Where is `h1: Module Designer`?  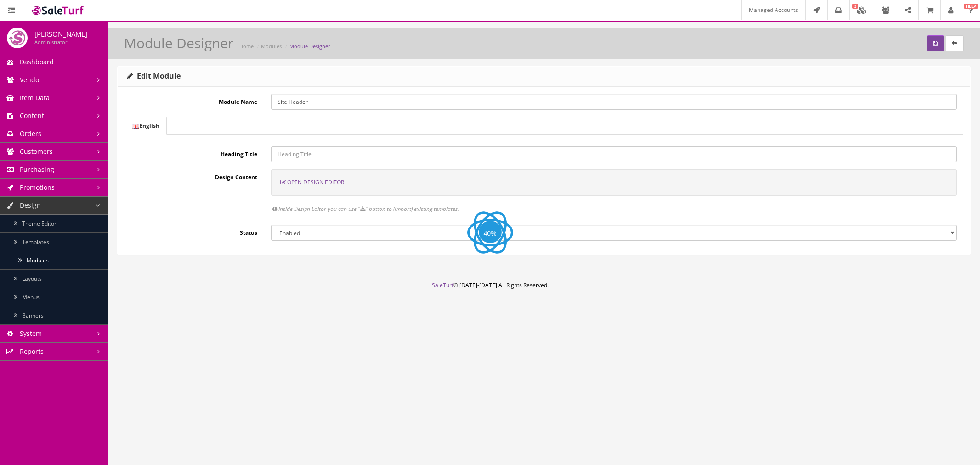 h1: Module Designer is located at coordinates (179, 42).